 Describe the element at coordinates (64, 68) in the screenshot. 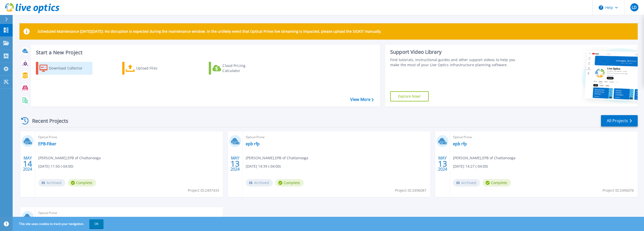

I see `a: Download Collector` at that location.